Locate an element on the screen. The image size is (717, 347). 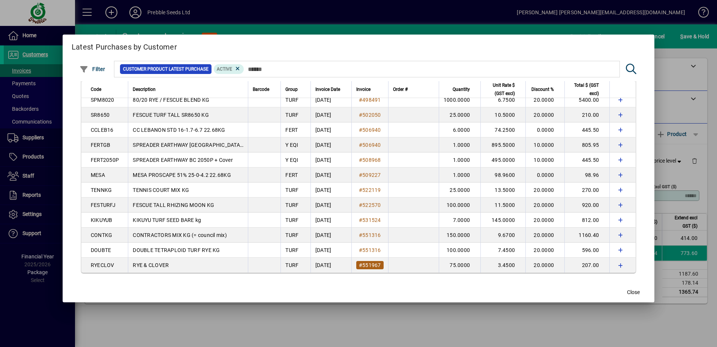
td: 75.0000 is located at coordinates (459, 265).